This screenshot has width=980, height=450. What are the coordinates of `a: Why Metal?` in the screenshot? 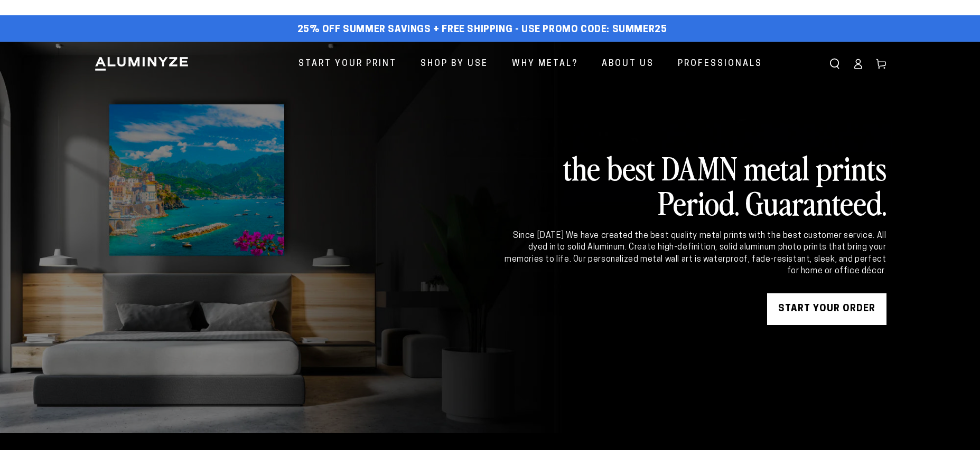 It's located at (545, 64).